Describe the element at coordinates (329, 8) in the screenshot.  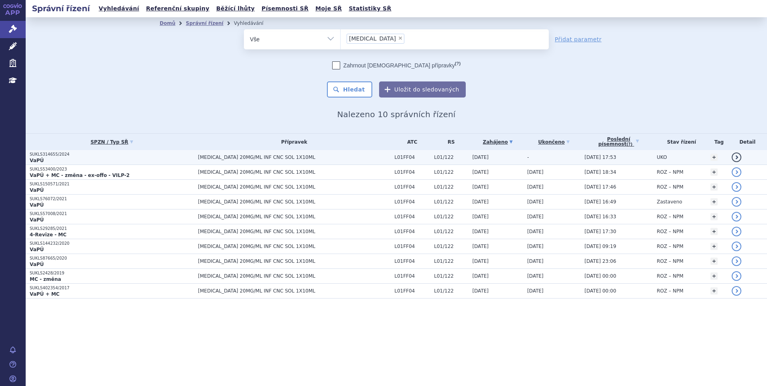
I see `a: Moje SŘ` at that location.